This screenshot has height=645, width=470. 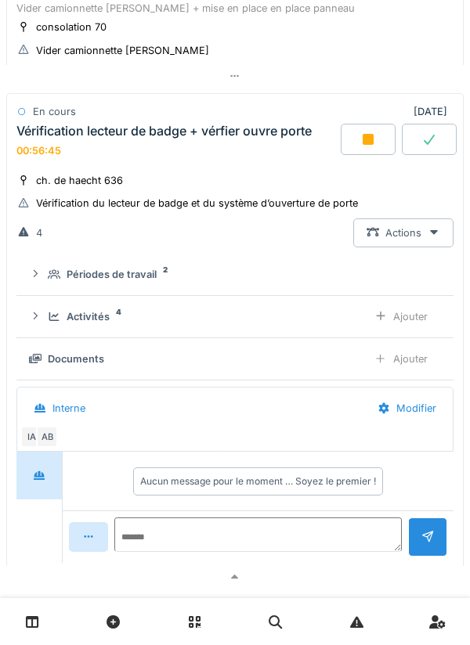 What do you see at coordinates (39, 233) in the screenshot?
I see `div: 4` at bounding box center [39, 233].